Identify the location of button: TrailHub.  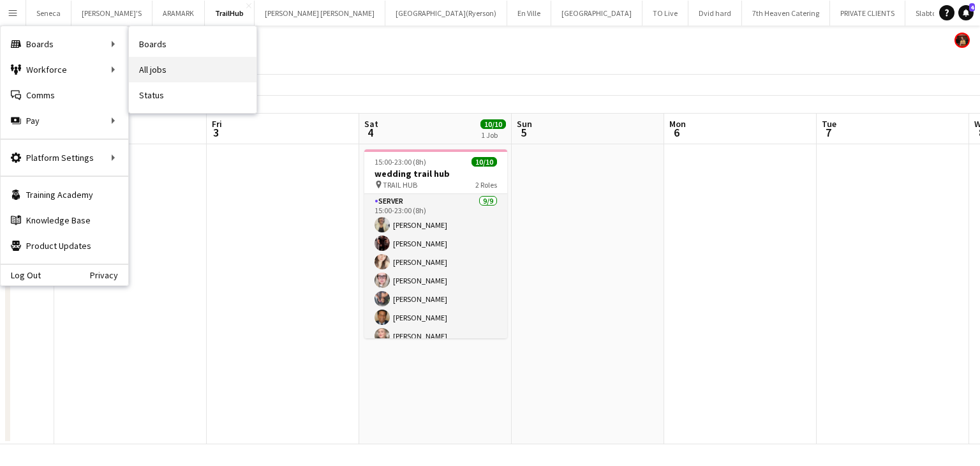
(230, 13).